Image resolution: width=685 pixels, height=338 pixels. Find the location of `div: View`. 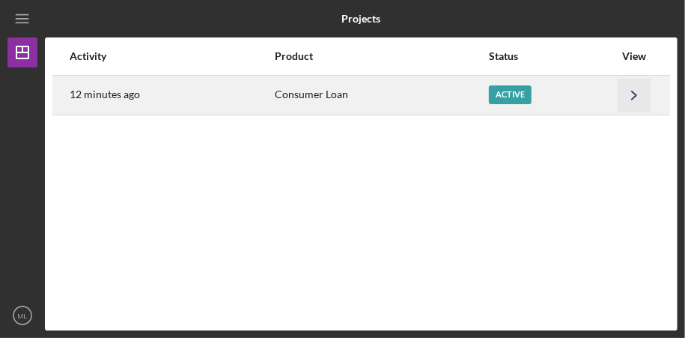

div: View is located at coordinates (634, 56).